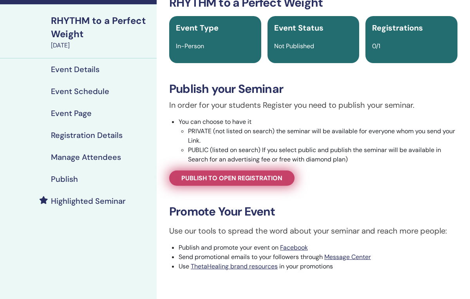 This screenshot has height=299, width=470. Describe the element at coordinates (294, 46) in the screenshot. I see `span: Not Published` at that location.